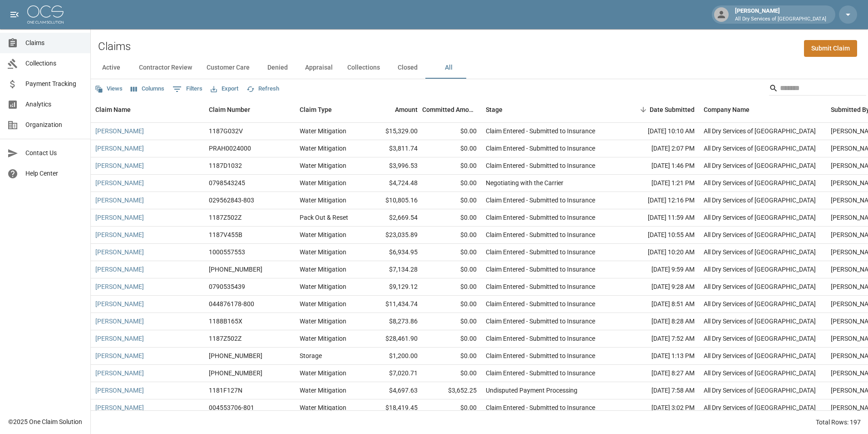  Describe the element at coordinates (364, 68) in the screenshot. I see `button: Collections` at that location.